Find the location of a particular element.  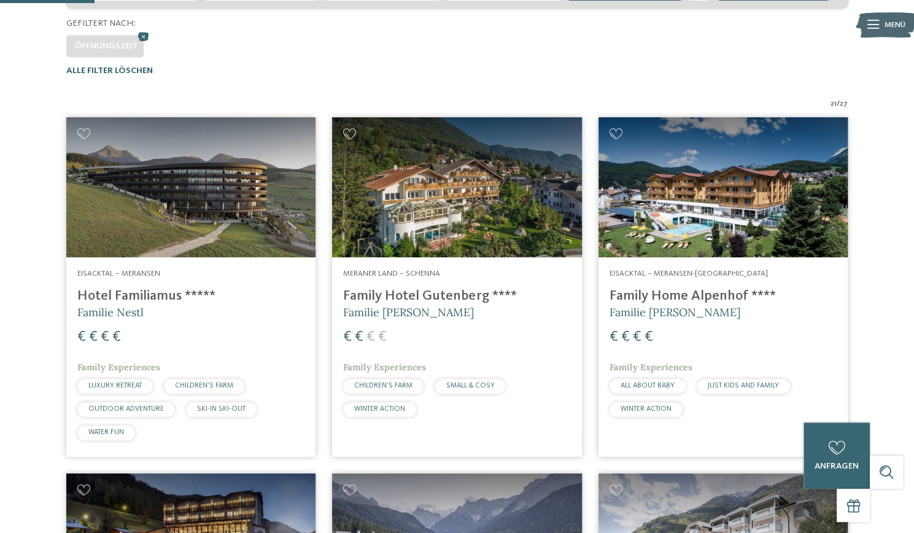

a: Familienhotels gesucht? Hier findet ihr die besten! Meraner Land – Schenna Family Hotel Gutenberg... is located at coordinates (457, 287).